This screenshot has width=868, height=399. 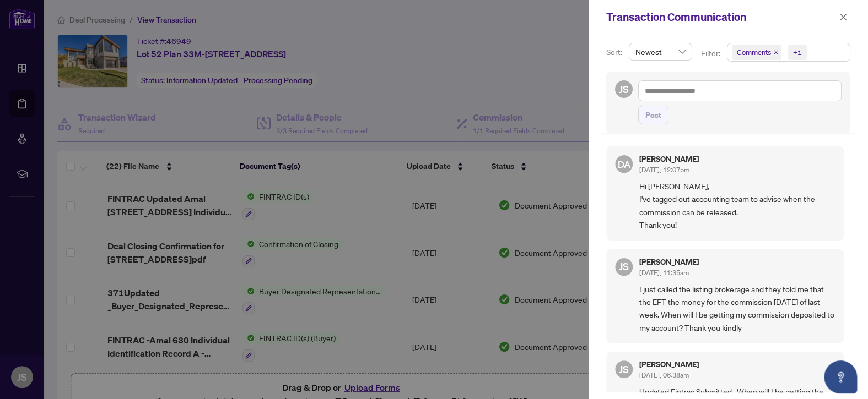 I want to click on span: DA, so click(x=624, y=163).